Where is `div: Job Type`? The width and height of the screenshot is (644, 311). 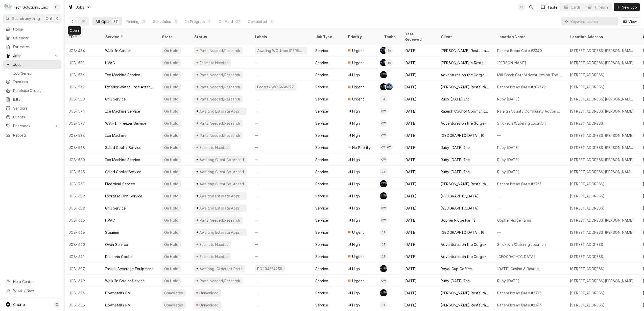 div: Job Type is located at coordinates (327, 37).